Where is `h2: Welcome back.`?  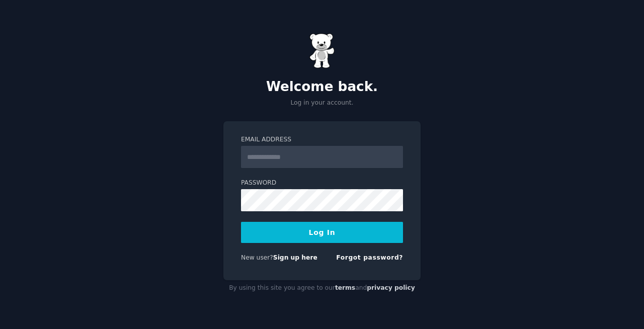 h2: Welcome back. is located at coordinates (322, 87).